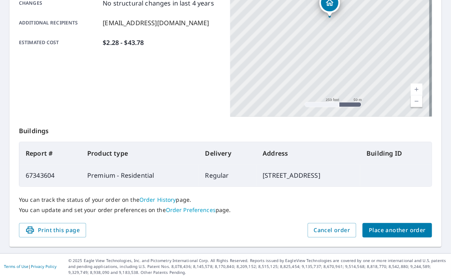 This screenshot has height=279, width=451. Describe the element at coordinates (332, 231) in the screenshot. I see `span: Cancel order` at that location.